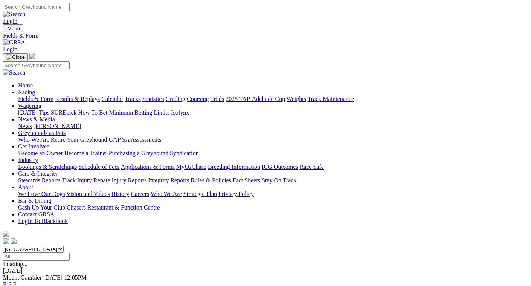  I want to click on a: Statistics, so click(153, 99).